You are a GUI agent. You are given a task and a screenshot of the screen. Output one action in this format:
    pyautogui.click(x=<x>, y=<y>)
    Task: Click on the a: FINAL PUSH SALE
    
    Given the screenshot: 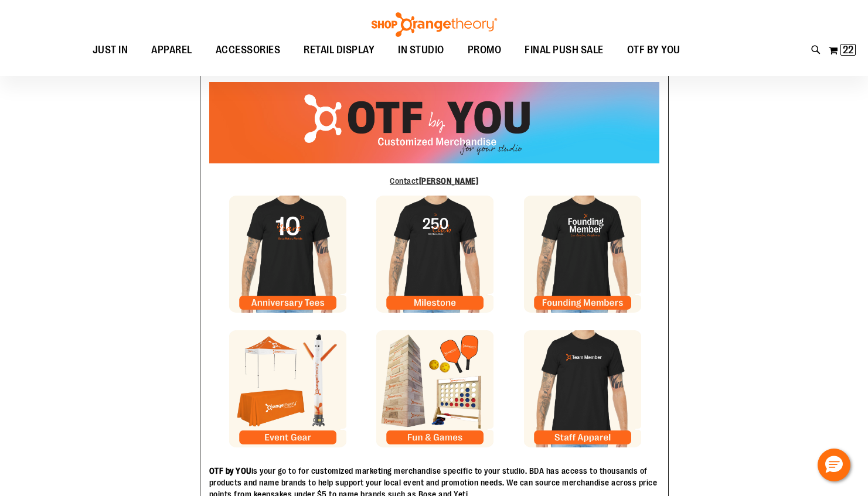 What is the action you would take?
    pyautogui.click(x=564, y=50)
    